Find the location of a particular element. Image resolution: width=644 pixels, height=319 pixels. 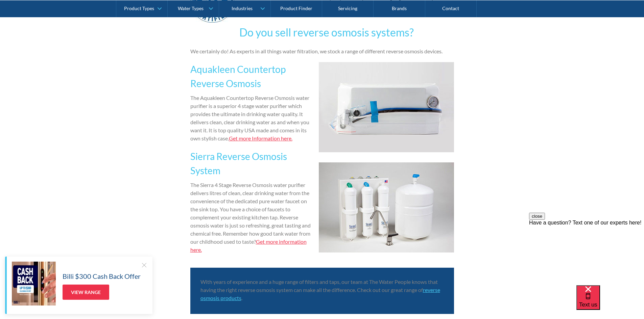

img: countertop 4 stage reverse osmosis purifier WP6000 is located at coordinates (387, 107).